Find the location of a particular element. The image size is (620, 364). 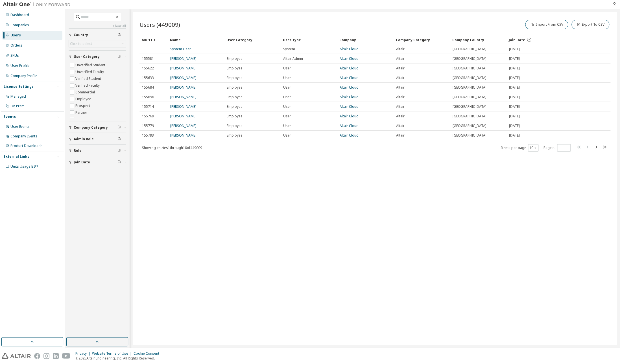

div: User Category is located at coordinates (252, 40).